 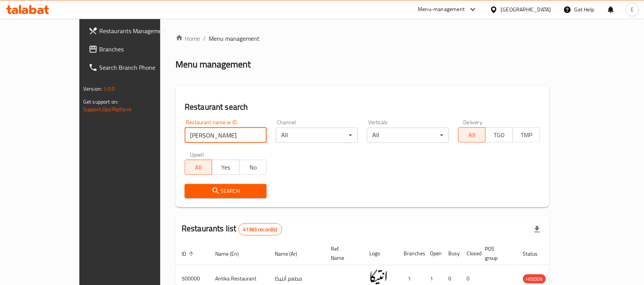 What do you see at coordinates (535, 254) in the screenshot?
I see `span: Status` at bounding box center [535, 254].